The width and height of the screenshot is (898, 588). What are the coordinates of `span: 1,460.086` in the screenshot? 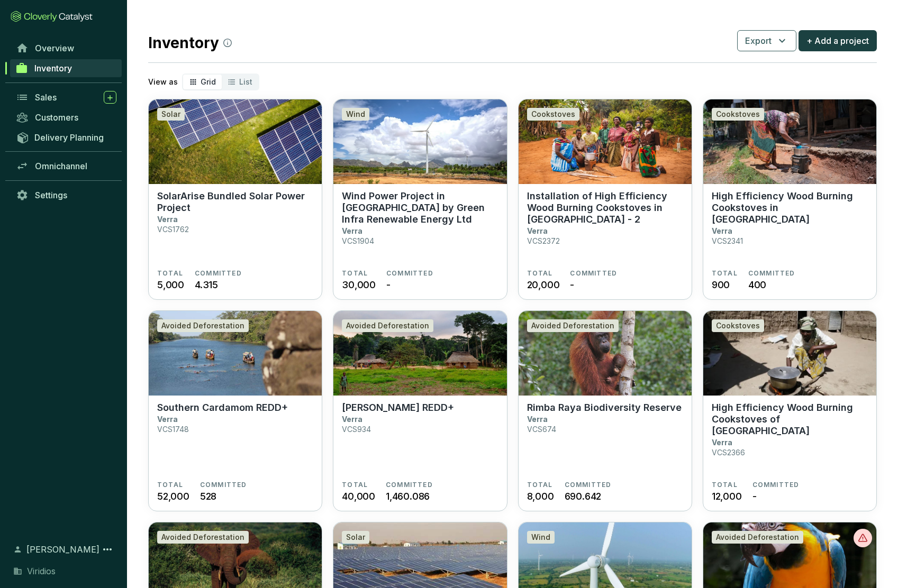 It's located at (408, 496).